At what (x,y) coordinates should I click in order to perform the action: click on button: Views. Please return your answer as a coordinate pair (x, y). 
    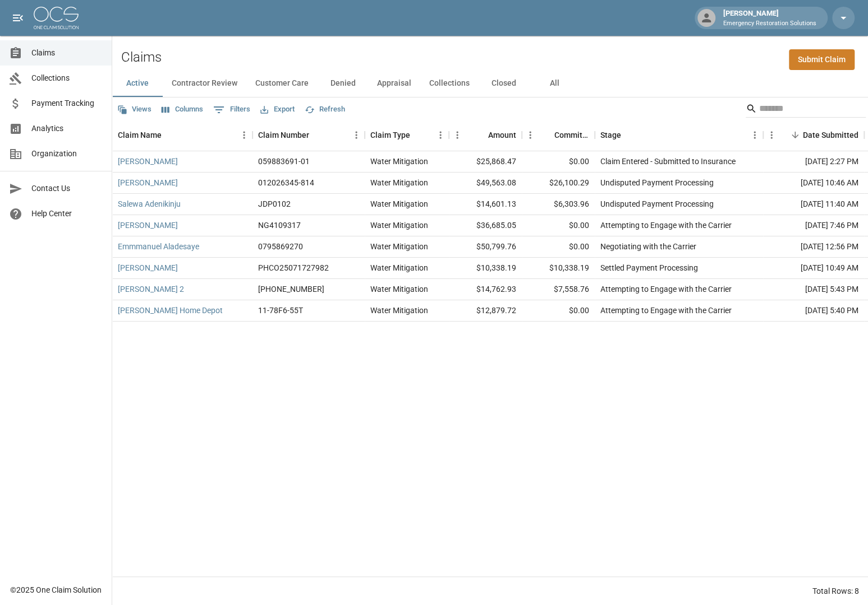
    Looking at the image, I should click on (134, 109).